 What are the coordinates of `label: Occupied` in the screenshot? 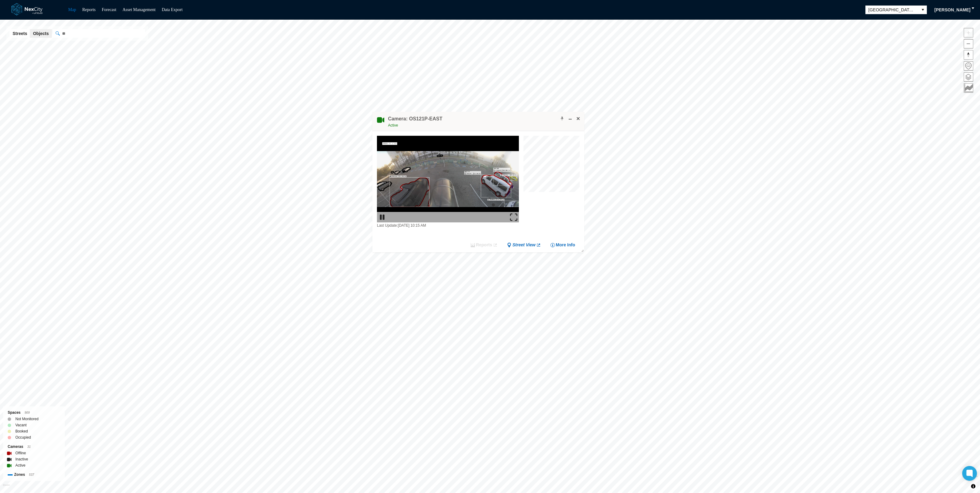 It's located at (23, 437).